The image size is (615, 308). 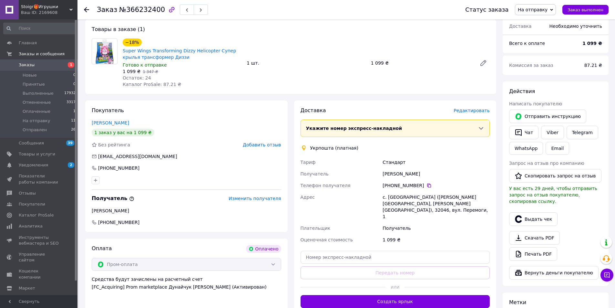 What do you see at coordinates (553, 195) in the screenshot?
I see `span: У вас есть 29 дней, чтобы отправить запрос на отзыв покупателю, скопировав ссылку.` at bounding box center [553, 195].